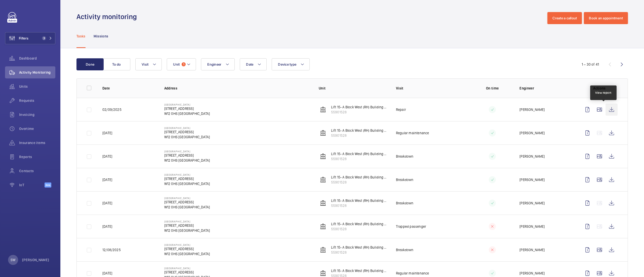 The width and height of the screenshot is (644, 277). Describe the element at coordinates (183, 64) in the screenshot. I see `span: 1` at that location.